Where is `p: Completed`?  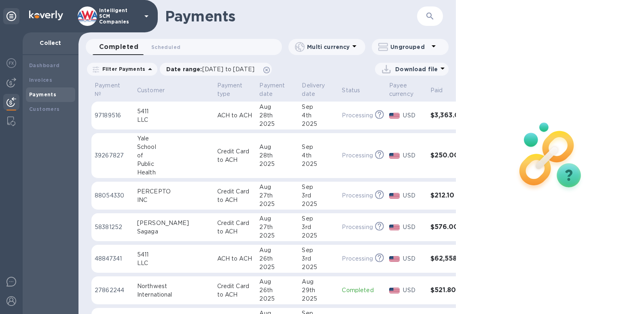 p: Completed is located at coordinates (362, 290).